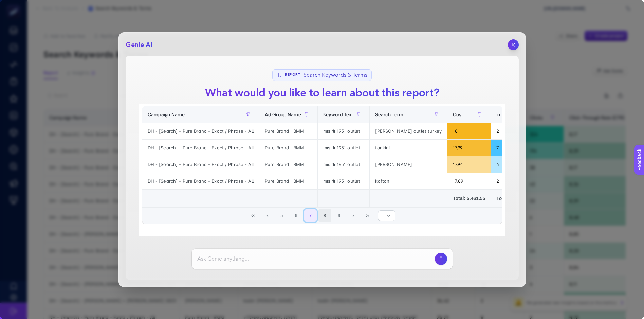 The height and width of the screenshot is (319, 644). Describe the element at coordinates (516, 198) in the screenshot. I see `div: Total: 3.350.00` at that location.